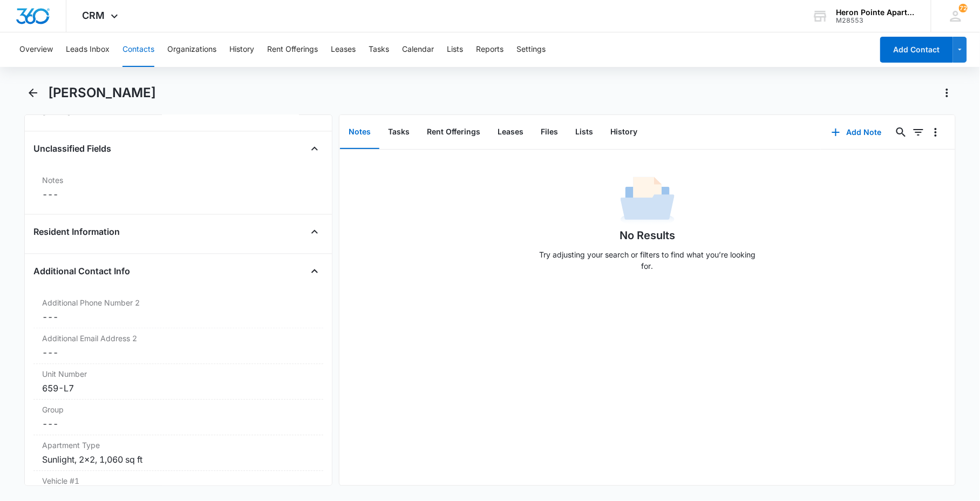 The height and width of the screenshot is (501, 980). What do you see at coordinates (81, 272) in the screenshot?
I see `h4: Additional Contact Info` at bounding box center [81, 272].